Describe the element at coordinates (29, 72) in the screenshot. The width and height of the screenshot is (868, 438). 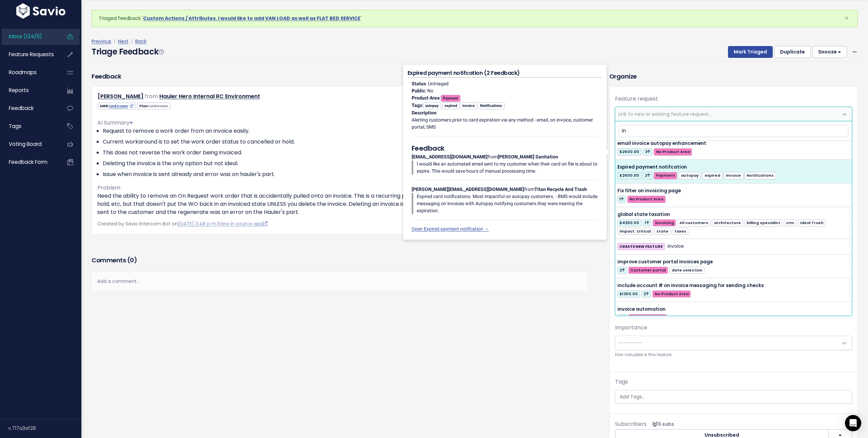
I see `a: Roadmaps` at that location.